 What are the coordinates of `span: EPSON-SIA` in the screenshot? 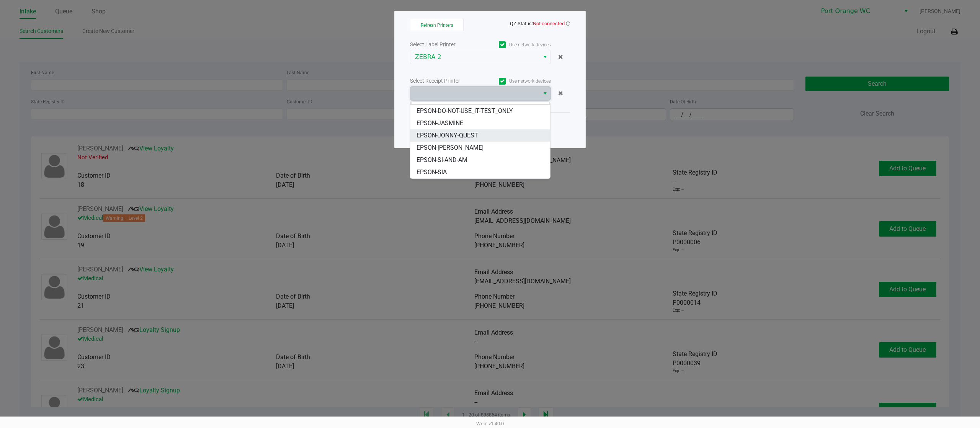 It's located at (432, 172).